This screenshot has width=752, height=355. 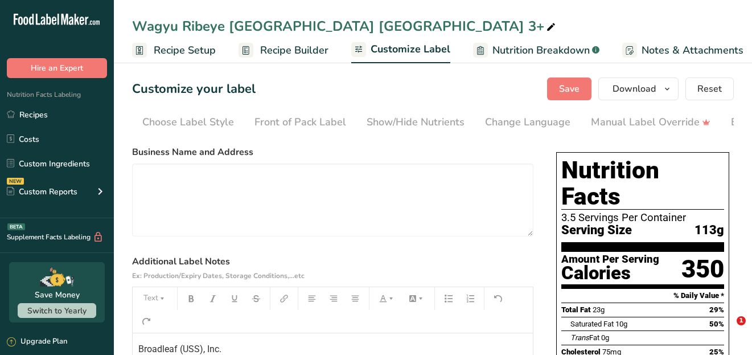 I want to click on span: 50%, so click(x=717, y=324).